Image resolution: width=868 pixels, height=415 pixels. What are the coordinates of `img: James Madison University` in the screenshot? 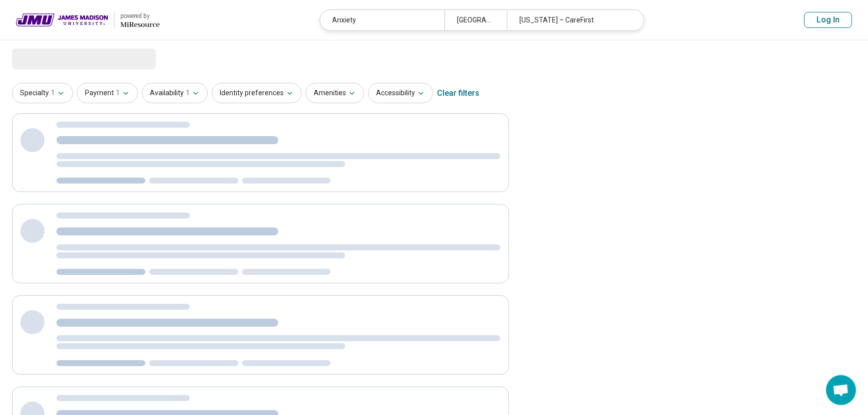 It's located at (62, 20).